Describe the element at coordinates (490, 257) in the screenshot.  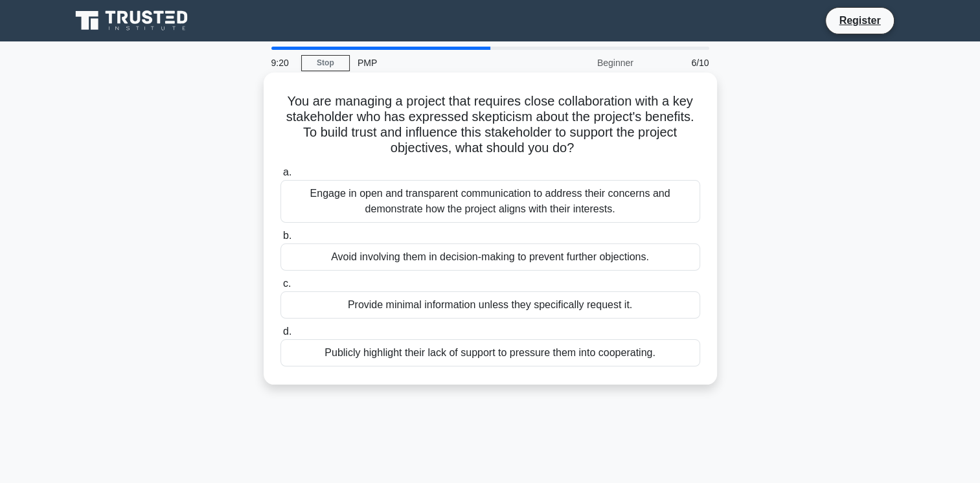
I see `div: Avoid involving them in decision-making to prevent further objections.` at that location.